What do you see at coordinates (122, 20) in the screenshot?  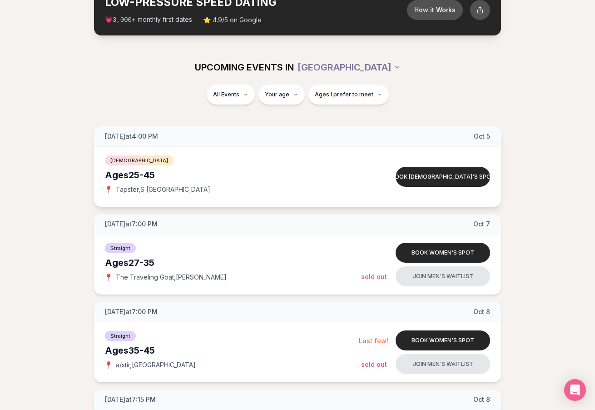 I see `span: 3,000` at bounding box center [122, 20].